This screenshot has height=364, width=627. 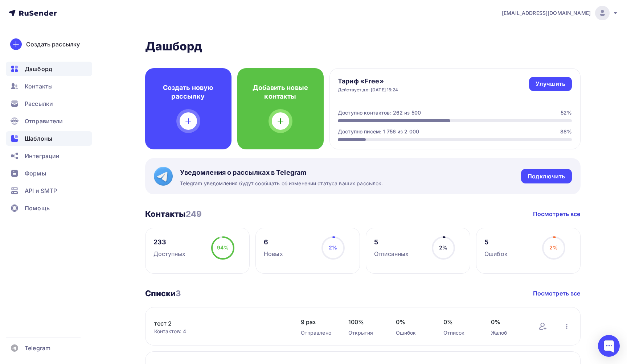 What do you see at coordinates (49, 86) in the screenshot?
I see `a: Контакты` at bounding box center [49, 86].